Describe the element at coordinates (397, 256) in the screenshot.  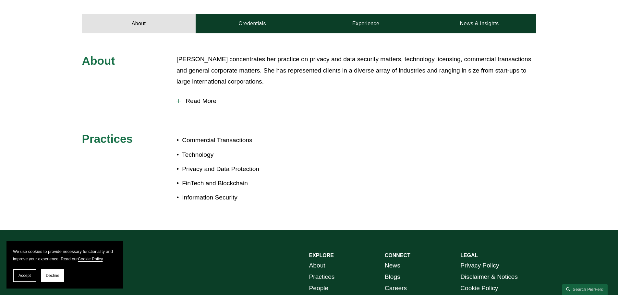
I see `strong: CONNECT` at that location.